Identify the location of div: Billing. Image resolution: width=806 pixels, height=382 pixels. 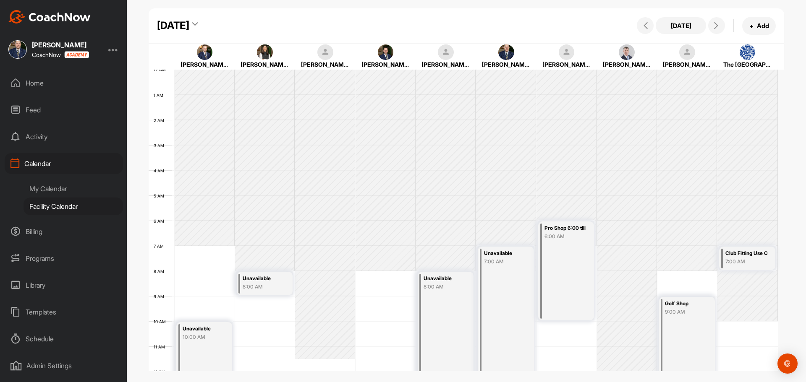
(64, 232).